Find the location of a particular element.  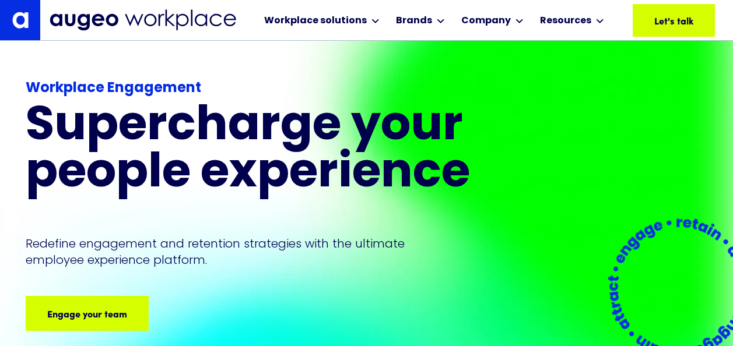

a: Let's talk is located at coordinates (673, 20).